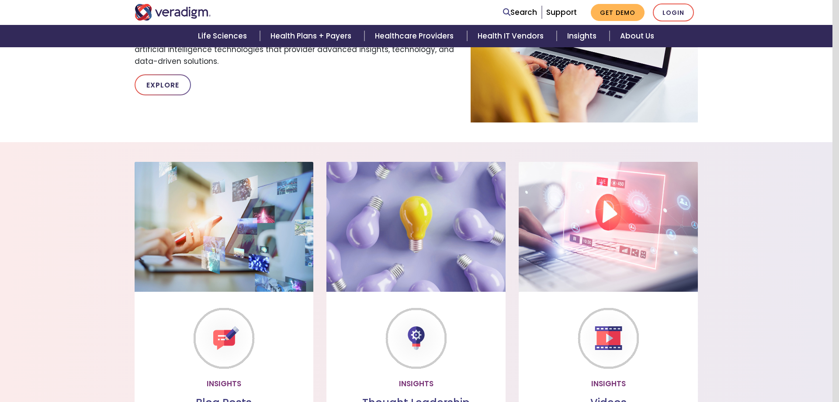  Describe the element at coordinates (512, 36) in the screenshot. I see `a: Health IT Vendors` at that location.